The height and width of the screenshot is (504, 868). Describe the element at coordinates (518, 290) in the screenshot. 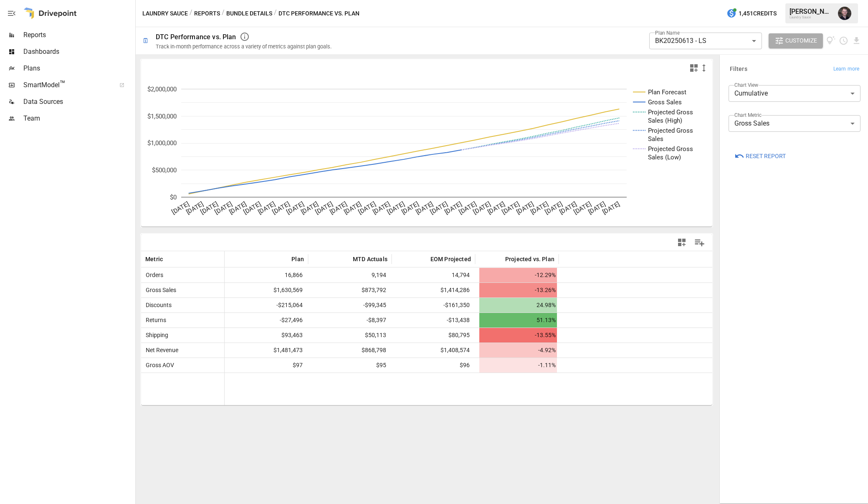

I see `span: -13.26%` at that location.